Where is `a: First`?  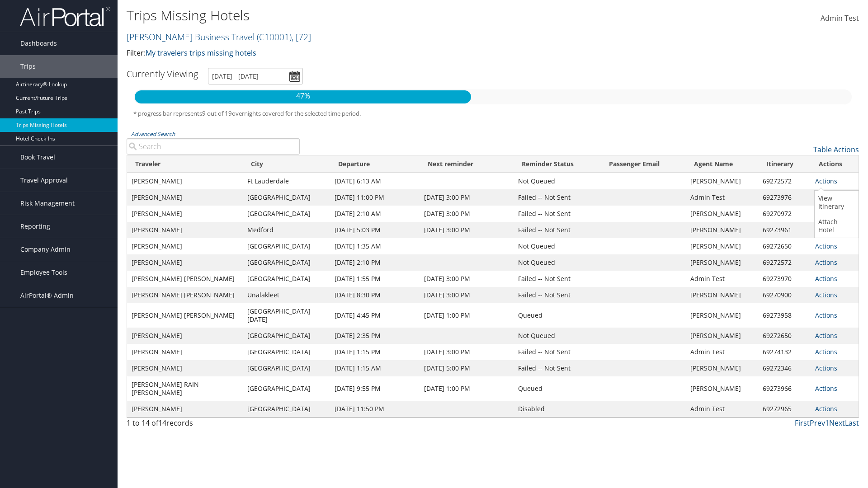 a: First is located at coordinates (802, 423).